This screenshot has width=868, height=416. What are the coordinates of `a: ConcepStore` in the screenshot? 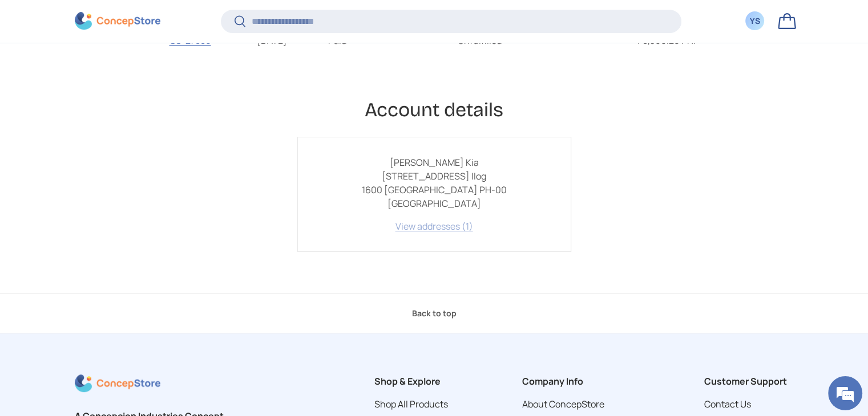 It's located at (118, 21).